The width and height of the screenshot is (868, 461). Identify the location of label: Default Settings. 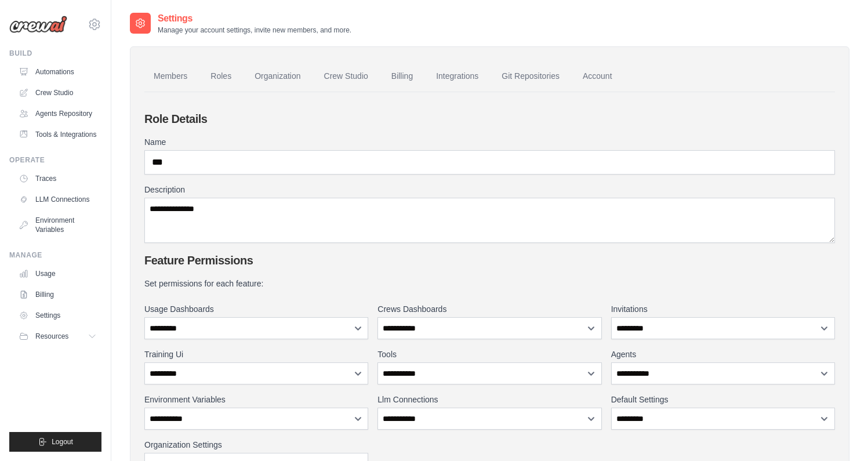
(723, 400).